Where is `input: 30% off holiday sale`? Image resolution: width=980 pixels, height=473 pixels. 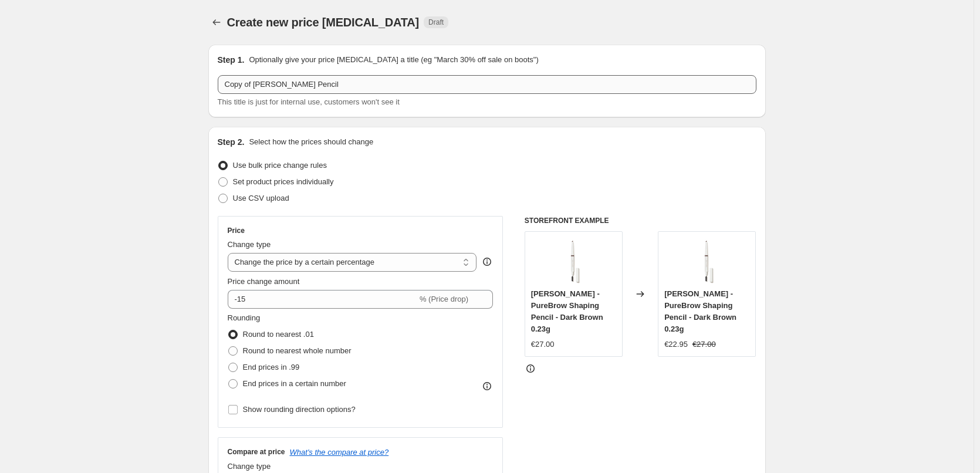 input: 30% off holiday sale is located at coordinates (487, 84).